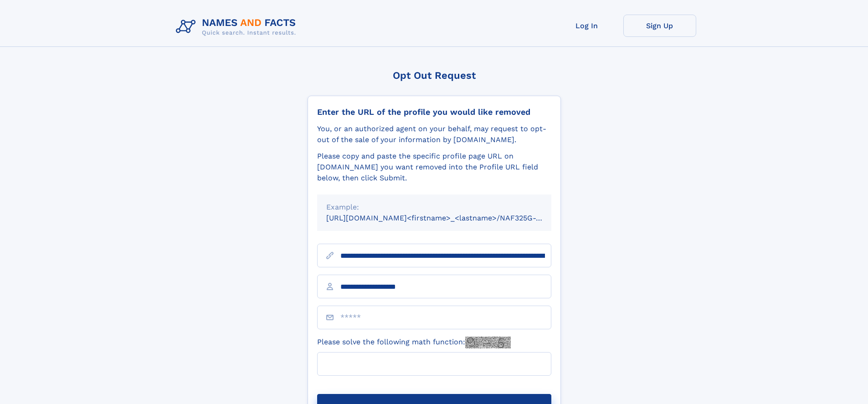  Describe the element at coordinates (237, 27) in the screenshot. I see `img: Logo Names and Facts` at that location.